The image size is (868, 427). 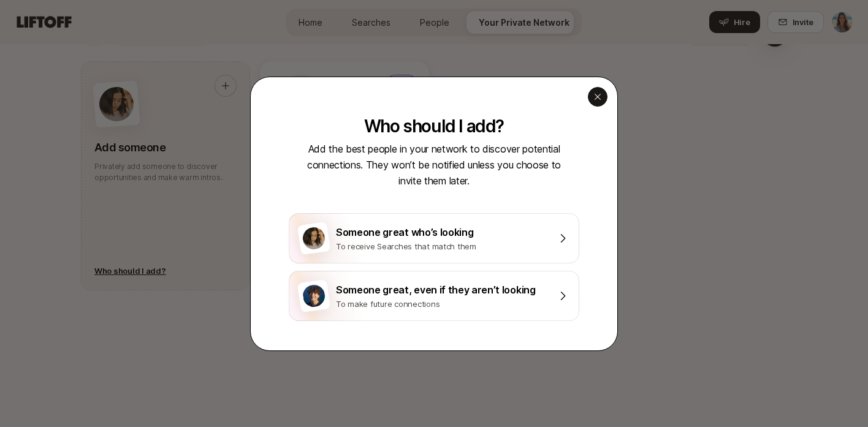 What do you see at coordinates (443, 232) in the screenshot?
I see `p: Someone great who’s looking` at bounding box center [443, 232].